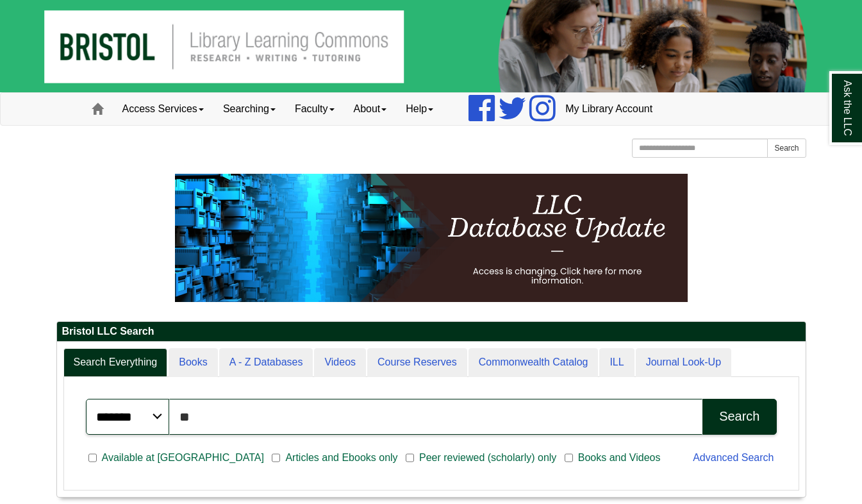  Describe the element at coordinates (115, 362) in the screenshot. I see `a: Search Everything` at that location.